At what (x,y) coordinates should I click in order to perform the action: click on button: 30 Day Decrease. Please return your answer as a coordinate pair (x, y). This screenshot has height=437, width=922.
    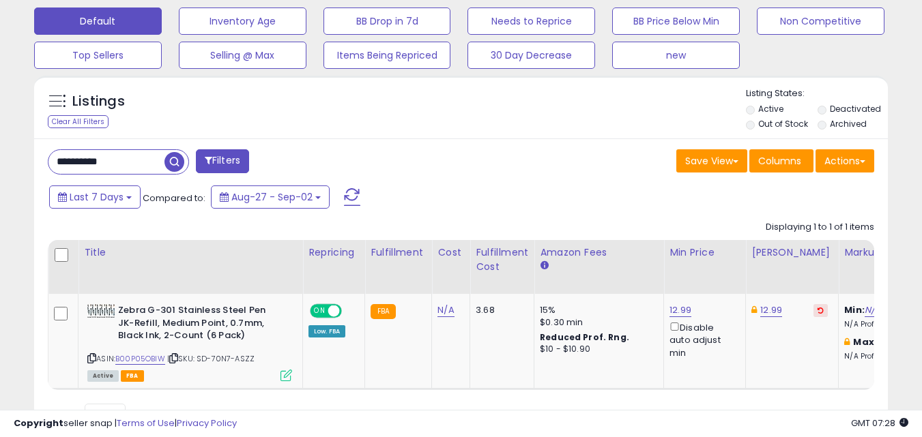
    Looking at the image, I should click on (531, 55).